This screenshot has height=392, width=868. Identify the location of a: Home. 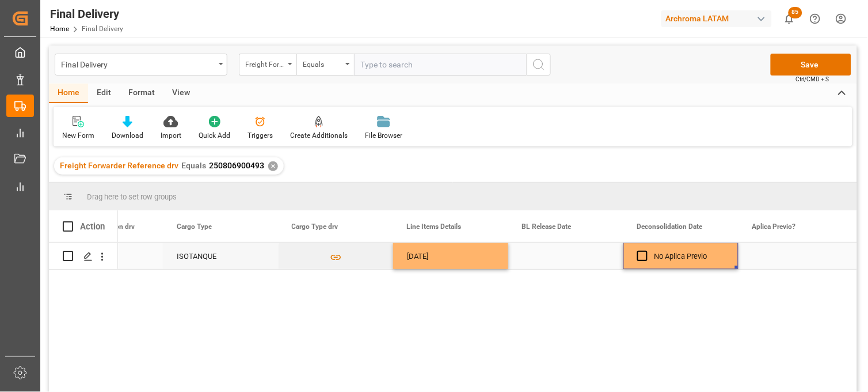
(59, 29).